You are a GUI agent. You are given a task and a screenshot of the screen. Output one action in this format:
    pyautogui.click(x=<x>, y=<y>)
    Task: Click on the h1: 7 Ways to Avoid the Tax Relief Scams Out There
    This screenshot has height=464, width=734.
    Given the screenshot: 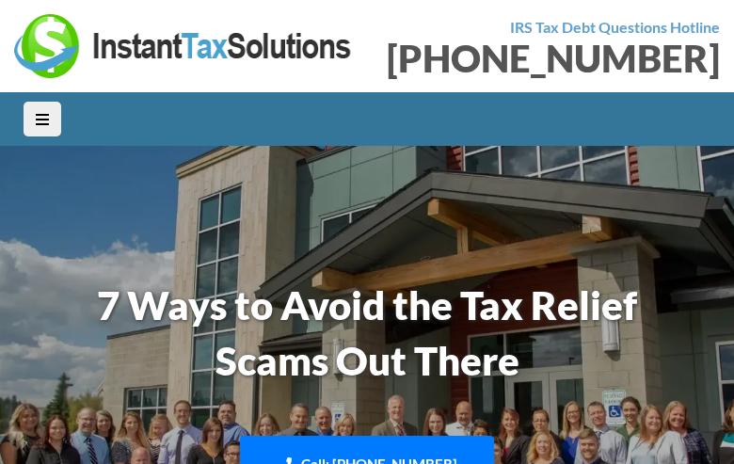 What is the action you would take?
    pyautogui.click(x=367, y=333)
    